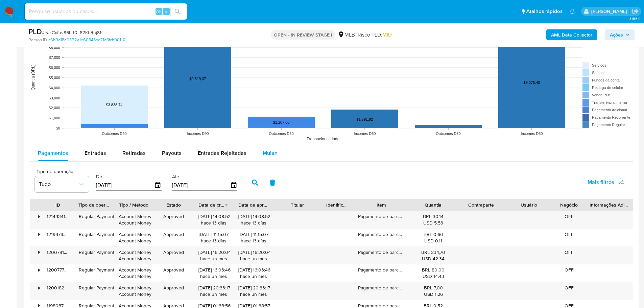 The width and height of the screenshot is (644, 308). What do you see at coordinates (620, 35) in the screenshot?
I see `button: Ações` at bounding box center [620, 35].